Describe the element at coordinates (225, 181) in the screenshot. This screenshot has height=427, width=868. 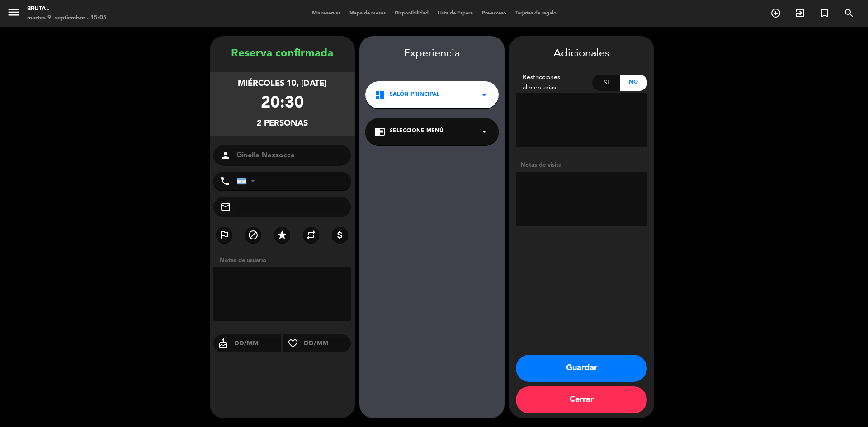
I see `i: phone` at that location.